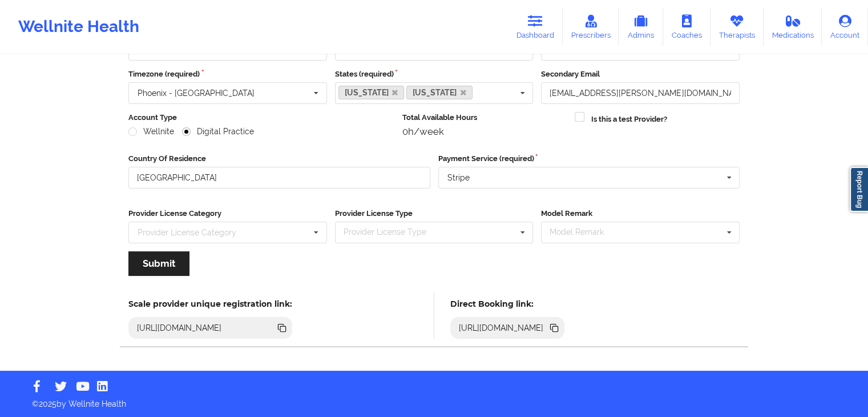 This screenshot has width=868, height=417. What do you see at coordinates (640, 214) in the screenshot?
I see `label: Model Remark` at bounding box center [640, 214].